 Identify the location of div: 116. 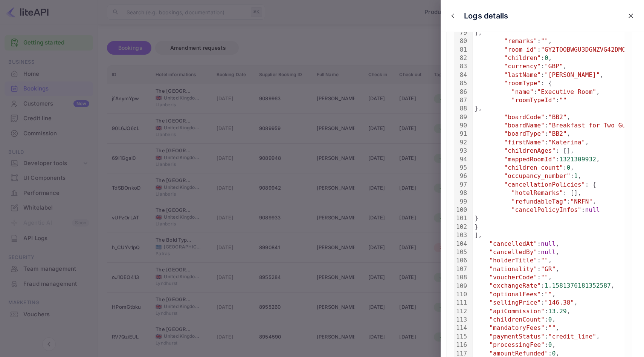
(461, 345).